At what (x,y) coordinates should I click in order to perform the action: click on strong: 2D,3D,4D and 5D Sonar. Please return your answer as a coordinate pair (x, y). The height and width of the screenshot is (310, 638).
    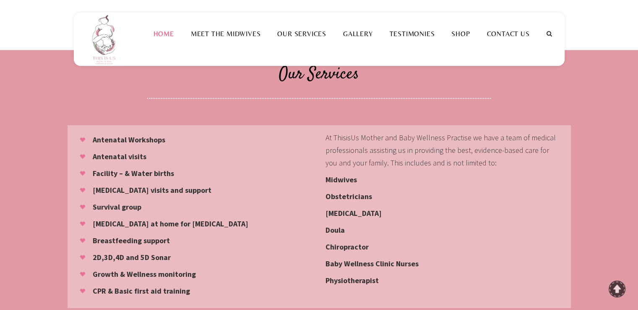
    Looking at the image, I should click on (132, 257).